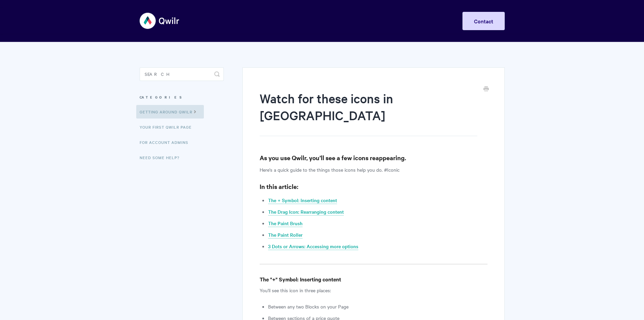 This screenshot has height=320, width=644. What do you see at coordinates (162, 157) in the screenshot?
I see `a: Need Some Help?` at bounding box center [162, 157].